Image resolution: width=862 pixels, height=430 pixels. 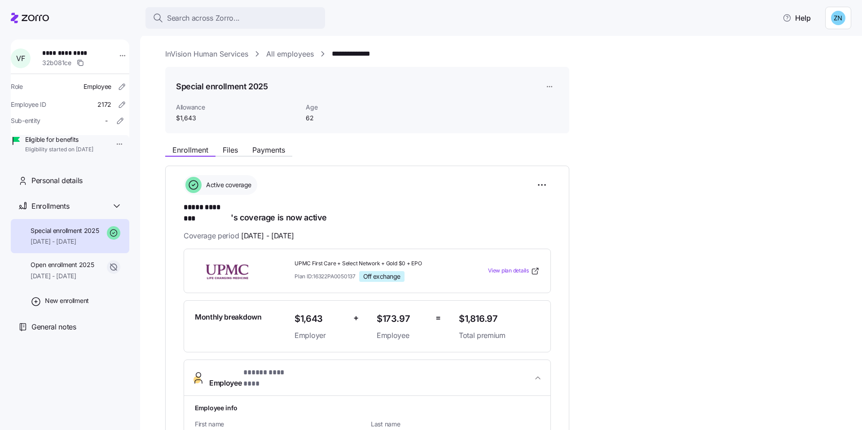 I want to click on span: New enrollment, so click(x=67, y=301).